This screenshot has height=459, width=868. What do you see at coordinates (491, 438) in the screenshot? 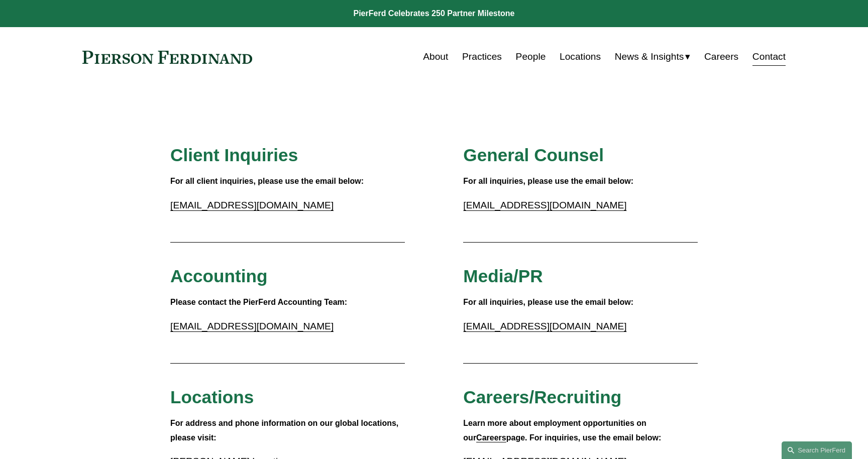
I see `strong: Careers` at bounding box center [491, 438].